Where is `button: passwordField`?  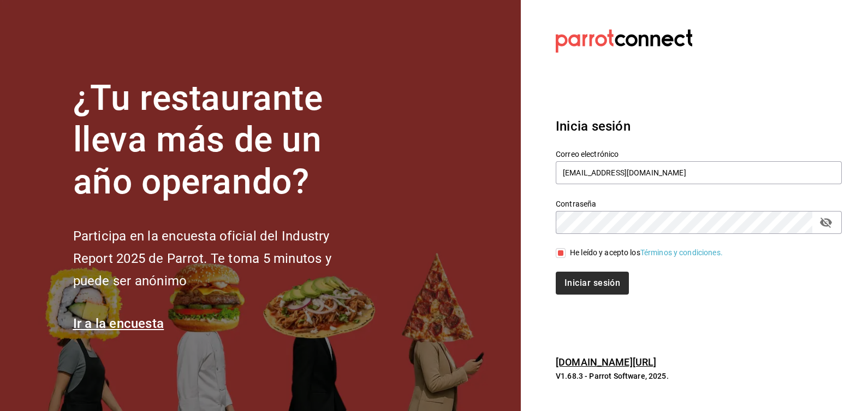 button: passwordField is located at coordinates (826, 222).